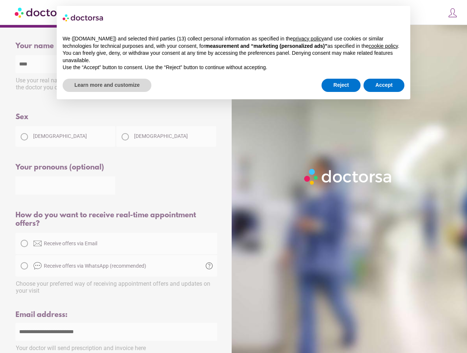 The height and width of the screenshot is (353, 467). I want to click on a: cookie policy, so click(383, 46).